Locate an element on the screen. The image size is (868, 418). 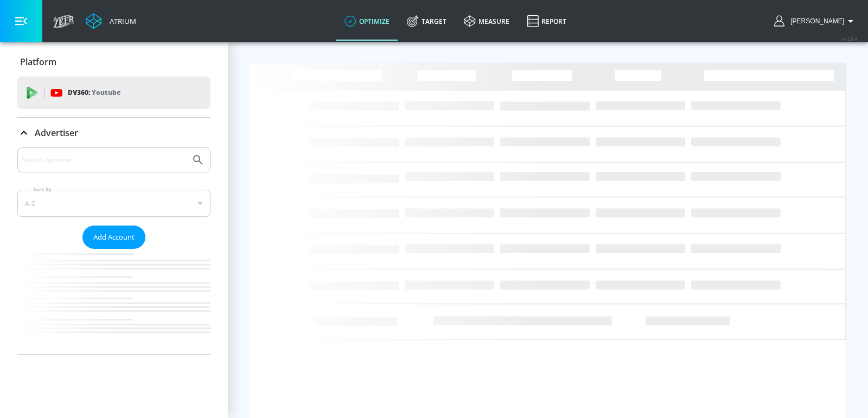
input: Search by name is located at coordinates (103, 160).